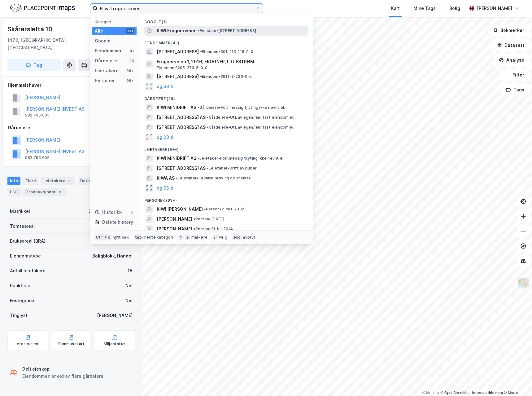 The width and height of the screenshot is (532, 396). What do you see at coordinates (511, 45) in the screenshot?
I see `button: Datasett` at bounding box center [511, 45].